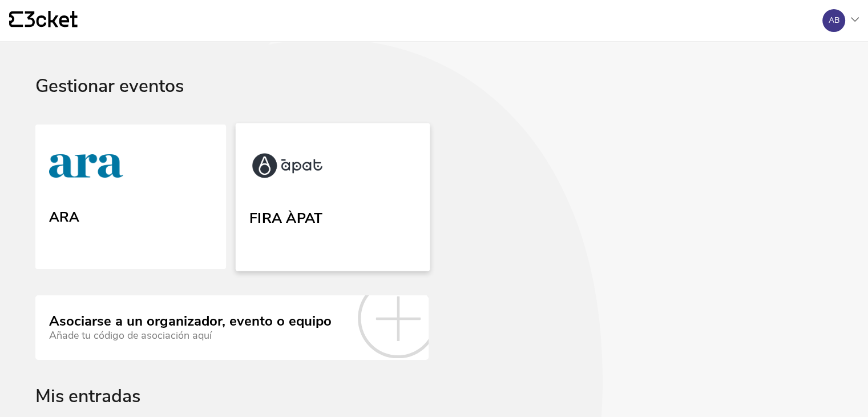  I want to click on a: Asociarse a un organizador, evento o equipo Añade tu código de asociación aquí, so click(231, 327).